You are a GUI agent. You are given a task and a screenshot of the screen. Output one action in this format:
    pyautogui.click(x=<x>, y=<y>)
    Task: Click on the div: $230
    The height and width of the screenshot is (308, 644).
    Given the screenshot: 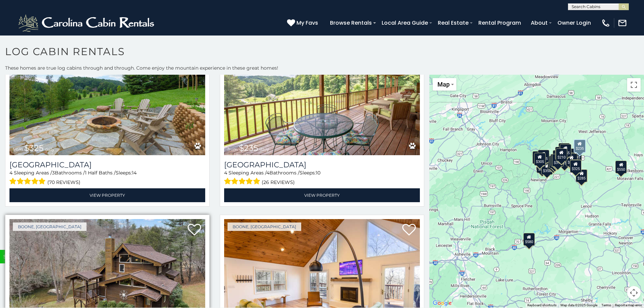 What is the action you would take?
    pyautogui.click(x=553, y=163)
    